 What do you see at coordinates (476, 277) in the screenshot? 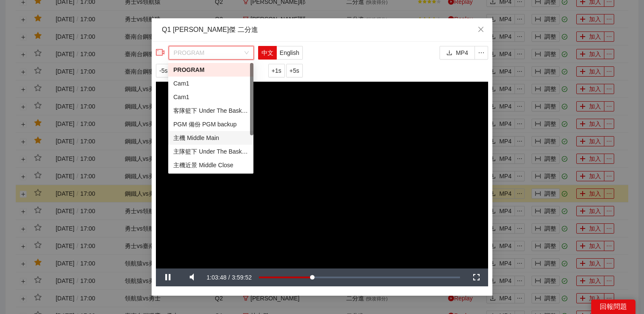
I see `button: Fullscreen` at bounding box center [476, 277].